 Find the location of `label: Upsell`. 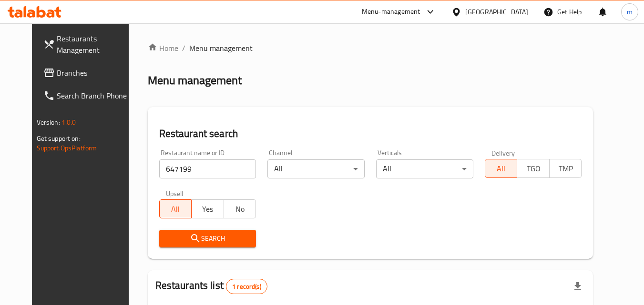

label: Upsell is located at coordinates (175, 194).